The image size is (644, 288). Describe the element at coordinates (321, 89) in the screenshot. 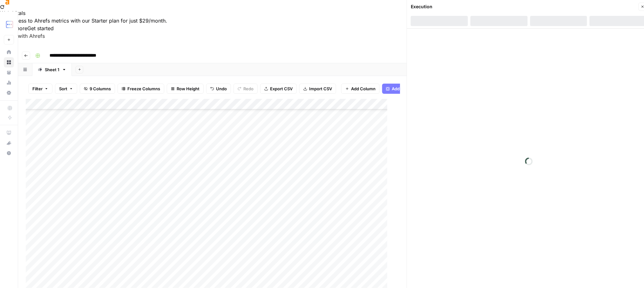

I see `span: Import CSV` at that location.